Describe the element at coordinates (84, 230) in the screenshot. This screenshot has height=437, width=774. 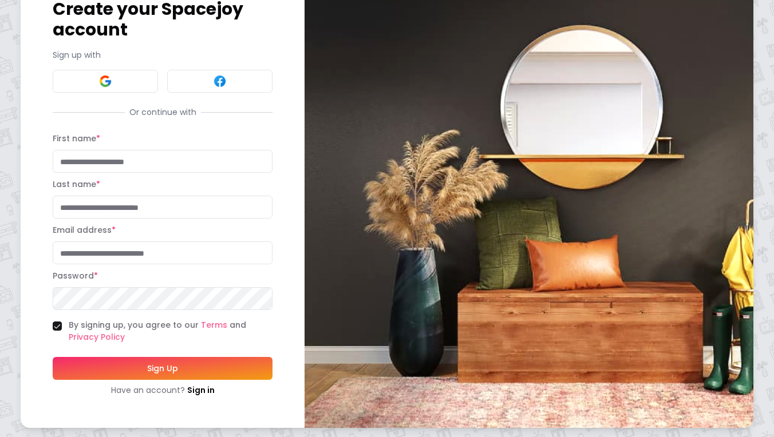
I see `label: Email address` at that location.